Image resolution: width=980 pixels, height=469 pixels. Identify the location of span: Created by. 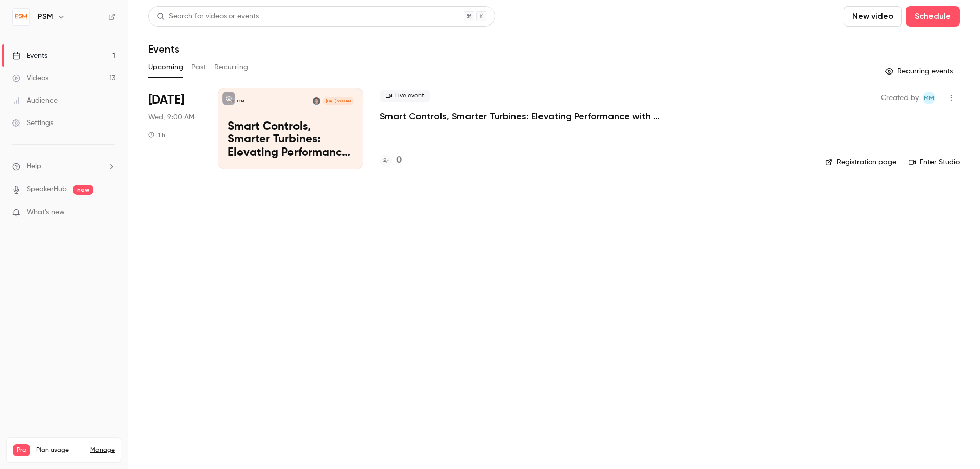
(900, 98).